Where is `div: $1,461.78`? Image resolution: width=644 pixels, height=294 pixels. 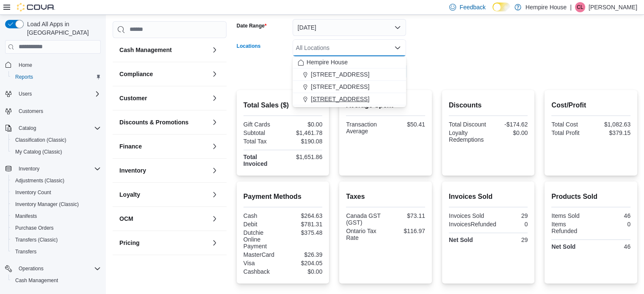 div: $1,461.78 is located at coordinates (303, 133).